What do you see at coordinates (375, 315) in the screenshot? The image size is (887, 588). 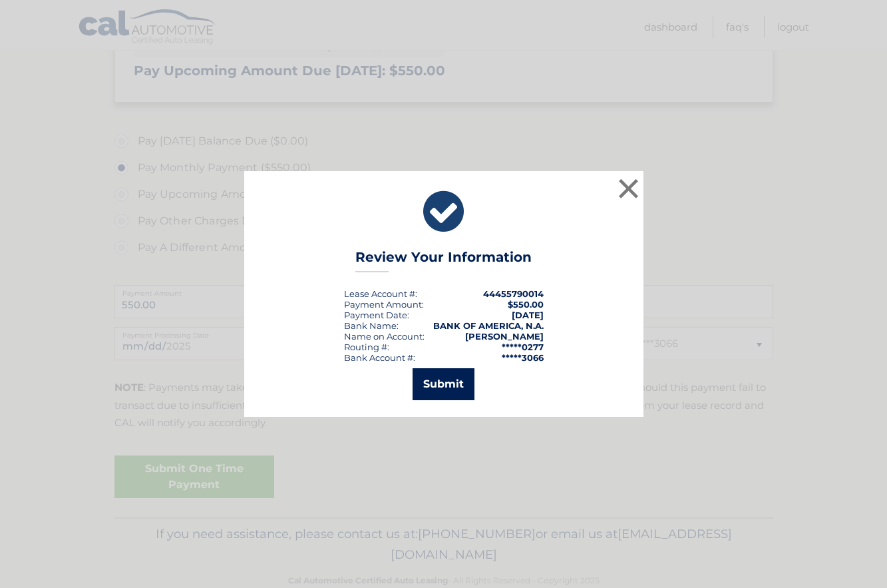 I see `span: Payment Date` at bounding box center [375, 315].